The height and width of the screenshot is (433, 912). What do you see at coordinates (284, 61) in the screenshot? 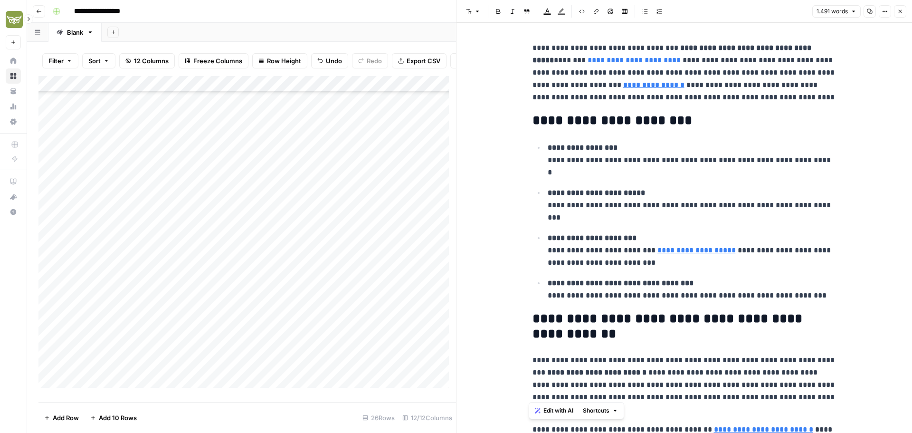
I see `span: Row Height` at bounding box center [284, 61].